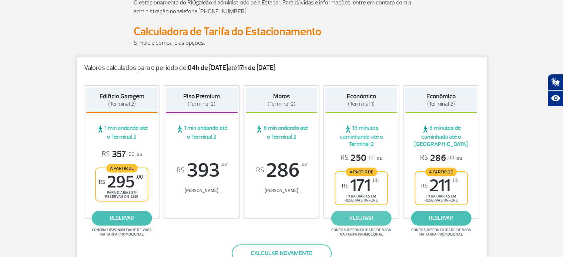 This screenshot has height=257, width=563. I want to click on p: Simule e compare as opções., so click(282, 43).